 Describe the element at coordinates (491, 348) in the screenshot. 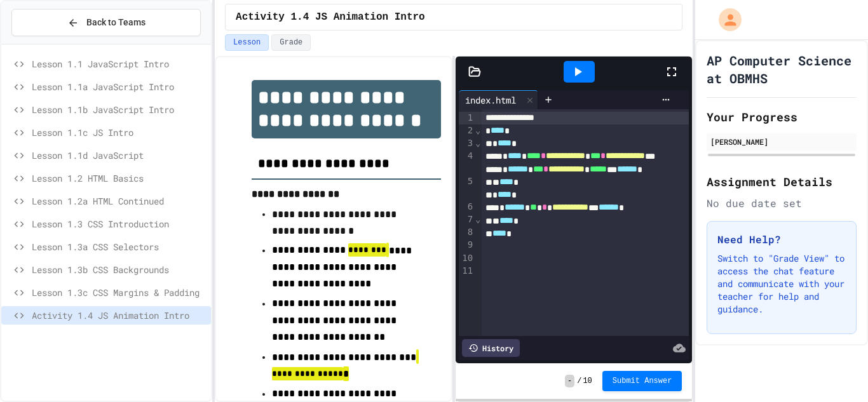

I see `div: History` at that location.